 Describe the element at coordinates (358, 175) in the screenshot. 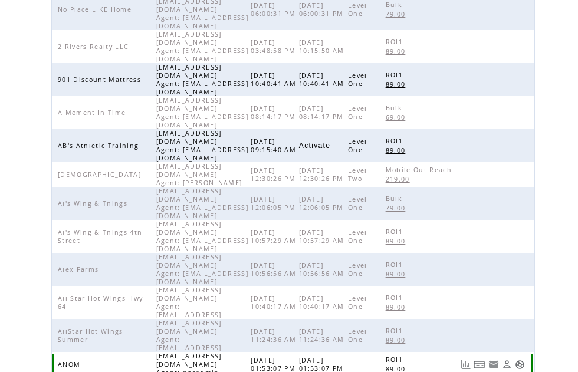

I see `span: Level Two` at that location.